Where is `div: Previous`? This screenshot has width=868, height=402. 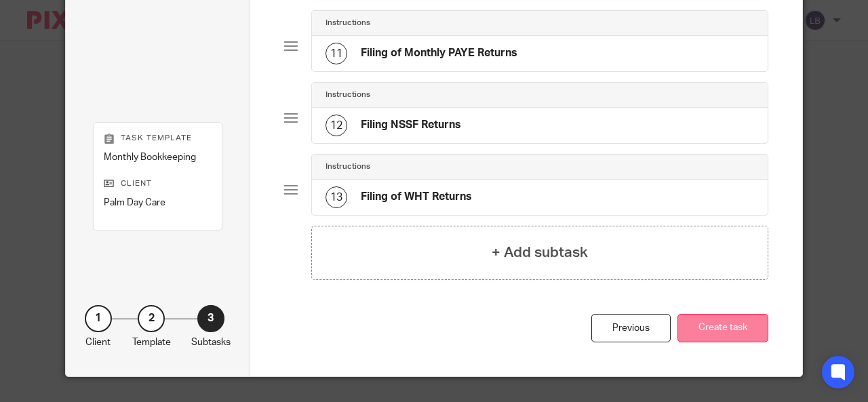
div: Previous is located at coordinates (631, 328).